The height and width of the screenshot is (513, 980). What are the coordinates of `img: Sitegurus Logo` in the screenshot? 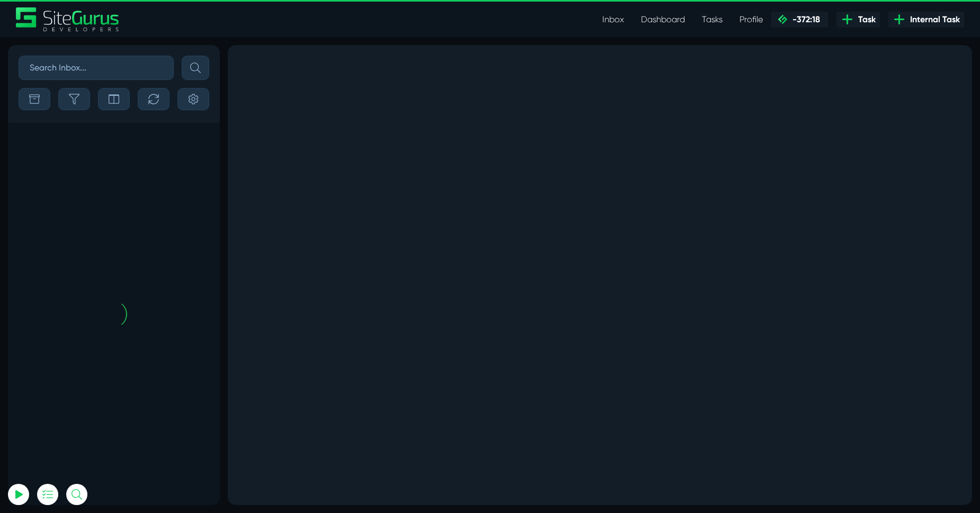 It's located at (68, 19).